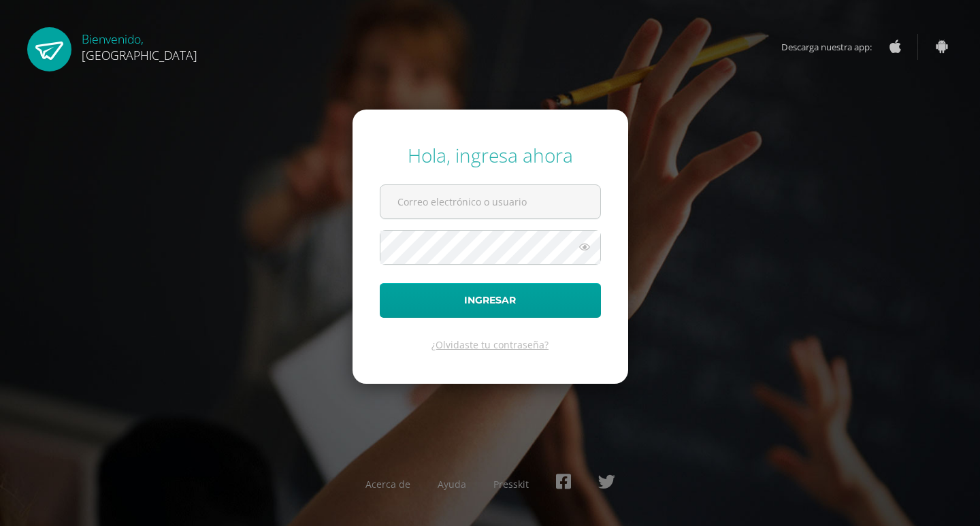  What do you see at coordinates (490, 300) in the screenshot?
I see `button: Ingresar` at bounding box center [490, 300].